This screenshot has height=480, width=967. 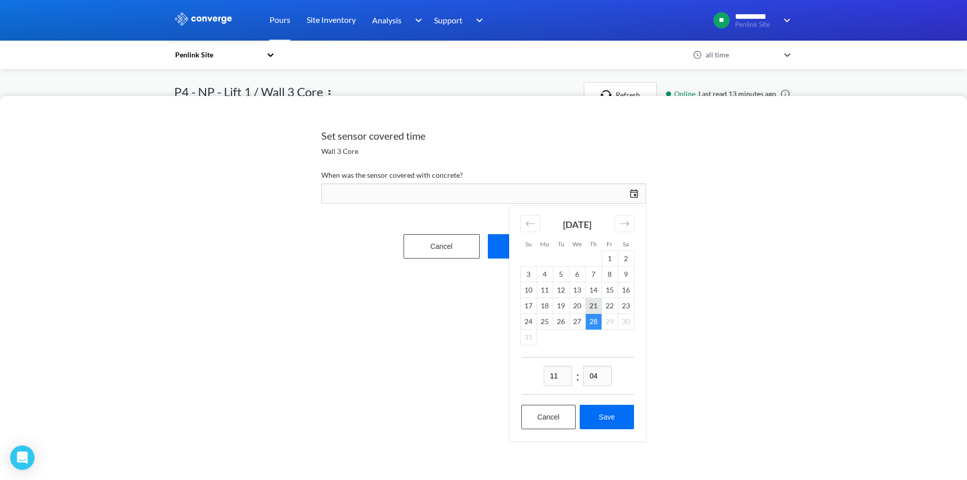 I want to click on span: Analysis, so click(x=387, y=20).